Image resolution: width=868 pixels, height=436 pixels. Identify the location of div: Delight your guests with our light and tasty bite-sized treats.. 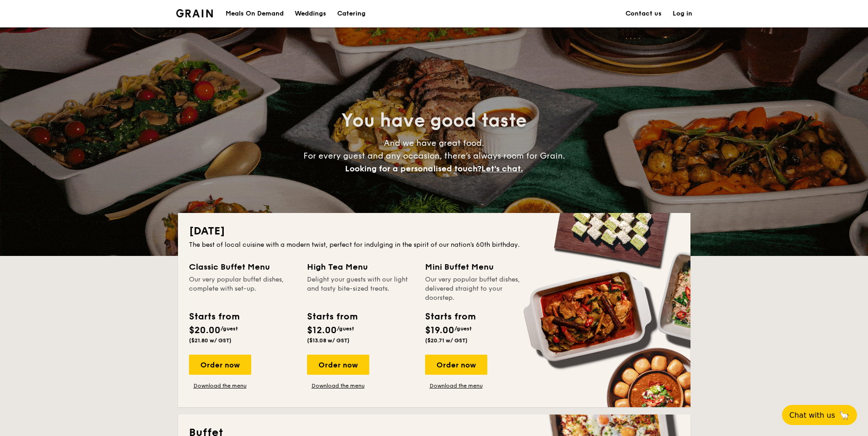
(361, 289).